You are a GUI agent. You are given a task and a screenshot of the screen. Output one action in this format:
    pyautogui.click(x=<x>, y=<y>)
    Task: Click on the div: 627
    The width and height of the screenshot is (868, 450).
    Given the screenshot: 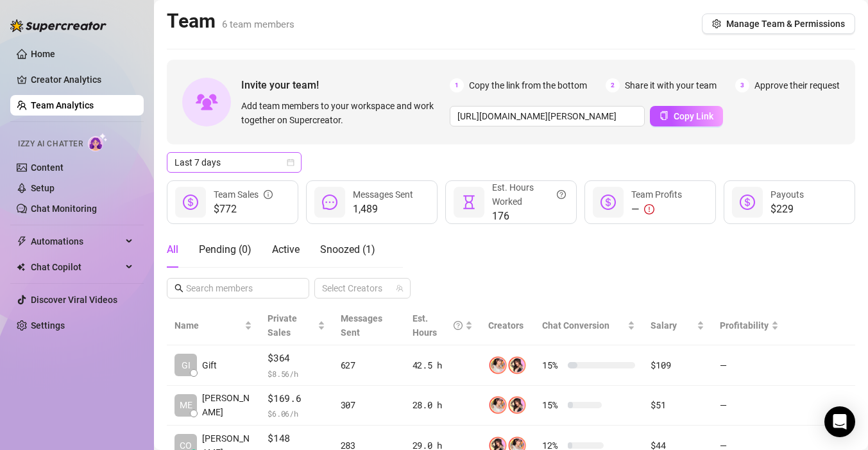 What is the action you would take?
    pyautogui.click(x=369, y=365)
    